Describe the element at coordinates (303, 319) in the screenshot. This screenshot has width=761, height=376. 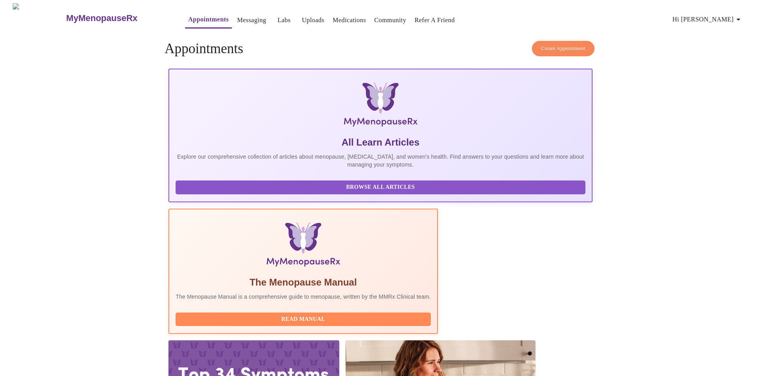
I see `button: Read Manual` at that location.